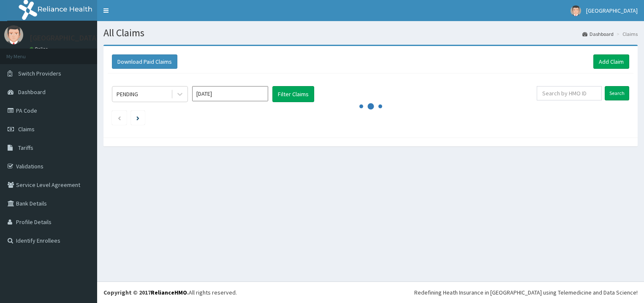 The width and height of the screenshot is (644, 303). Describe the element at coordinates (144, 62) in the screenshot. I see `button: Download Paid Claims` at that location.